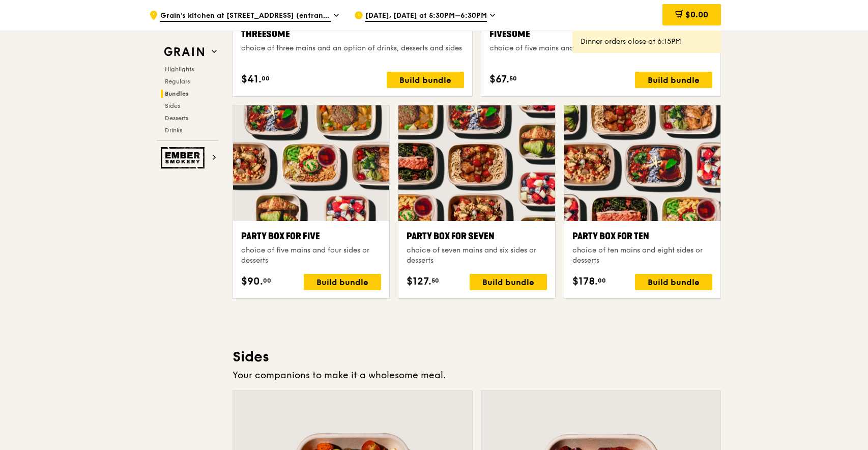 The width and height of the screenshot is (868, 450). I want to click on div: Threesome, so click(352, 34).